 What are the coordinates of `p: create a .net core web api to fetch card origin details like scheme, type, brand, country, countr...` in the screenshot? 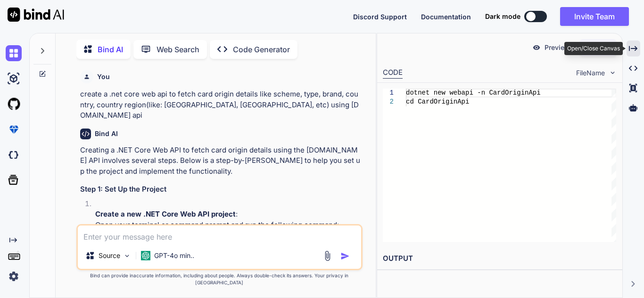 It's located at (220, 105).